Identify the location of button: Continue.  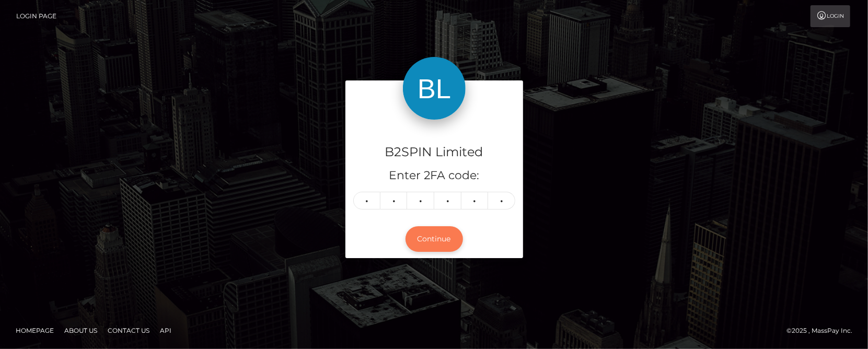
(434, 238).